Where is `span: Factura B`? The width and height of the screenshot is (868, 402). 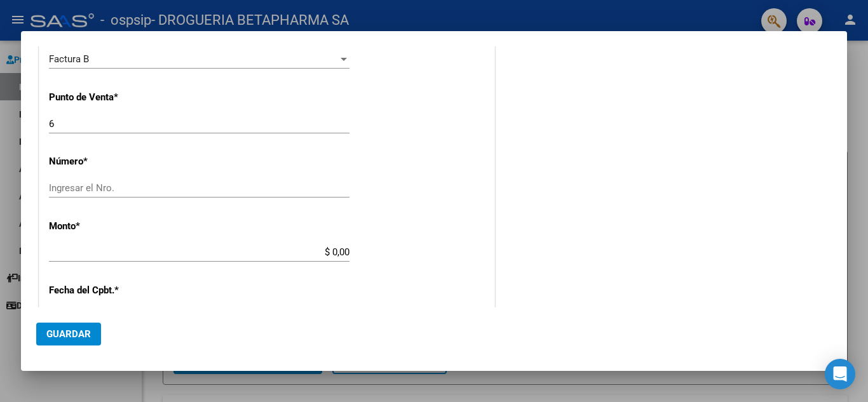 span: Factura B is located at coordinates (69, 59).